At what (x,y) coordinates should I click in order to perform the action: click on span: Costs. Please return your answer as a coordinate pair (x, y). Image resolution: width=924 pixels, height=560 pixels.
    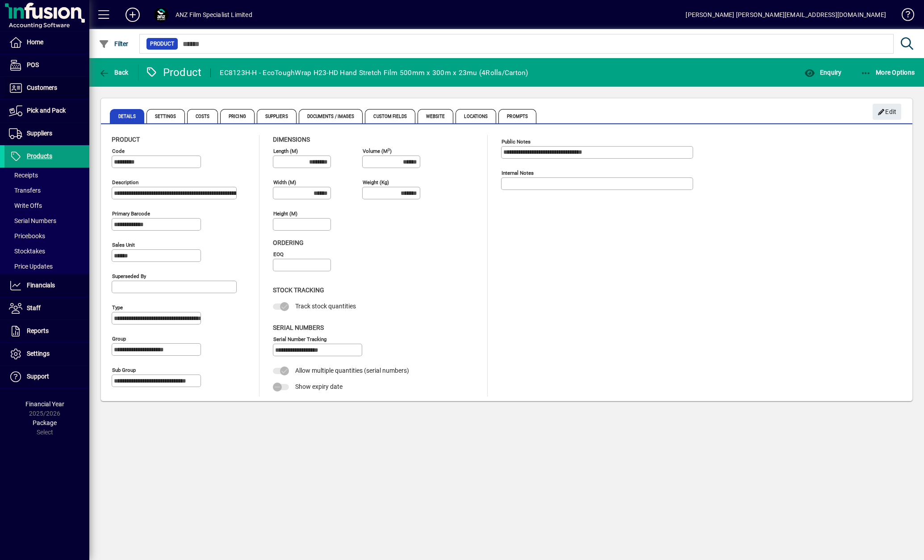
    Looking at the image, I should click on (203, 116).